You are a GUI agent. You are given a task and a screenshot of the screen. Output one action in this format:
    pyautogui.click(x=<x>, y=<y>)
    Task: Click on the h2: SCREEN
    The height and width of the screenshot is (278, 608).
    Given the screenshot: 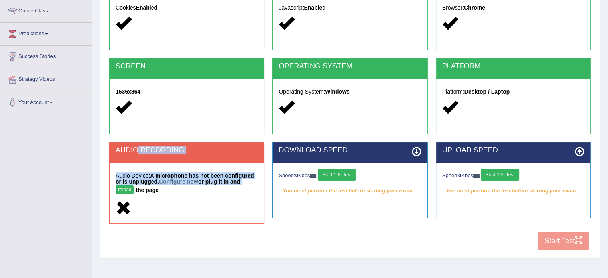 What is the action you would take?
    pyautogui.click(x=187, y=66)
    